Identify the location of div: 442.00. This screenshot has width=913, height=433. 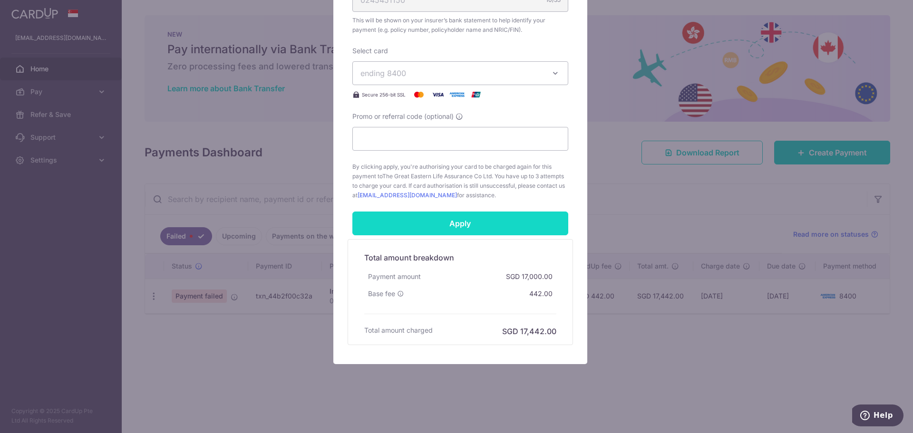
(541, 294).